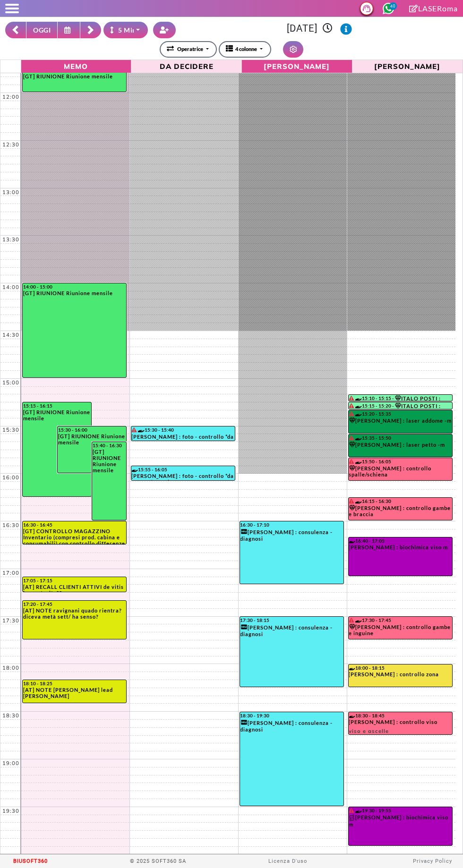 The image size is (463, 868). Describe the element at coordinates (353, 818) in the screenshot. I see `img: PERCORSO` at that location.